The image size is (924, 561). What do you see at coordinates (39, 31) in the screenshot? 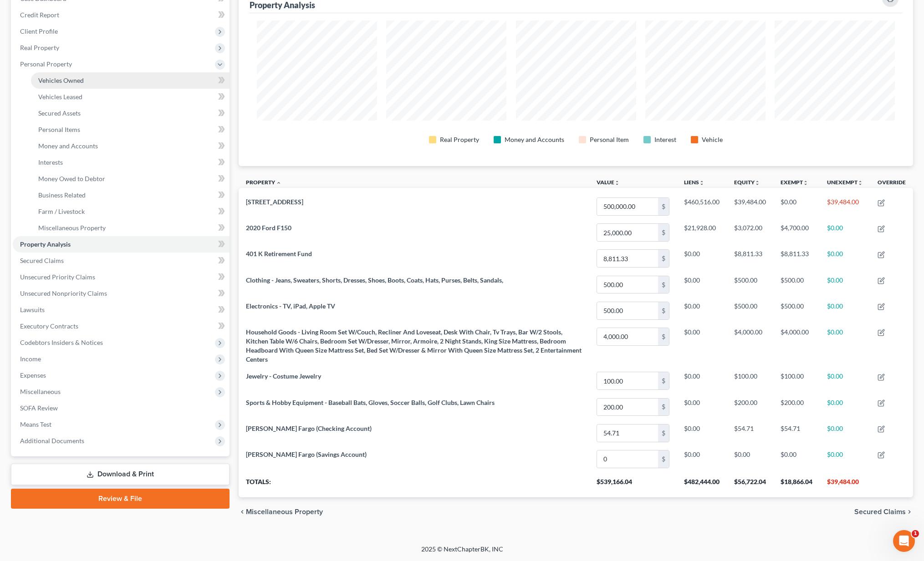
I see `span: Client Profile` at bounding box center [39, 31].